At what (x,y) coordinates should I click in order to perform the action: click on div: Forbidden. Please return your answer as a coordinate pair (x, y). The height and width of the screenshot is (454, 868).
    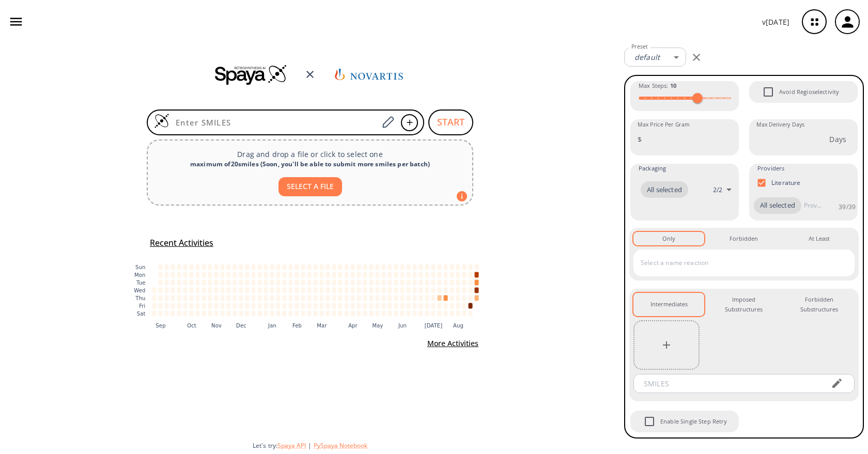
    Looking at the image, I should click on (743, 238).